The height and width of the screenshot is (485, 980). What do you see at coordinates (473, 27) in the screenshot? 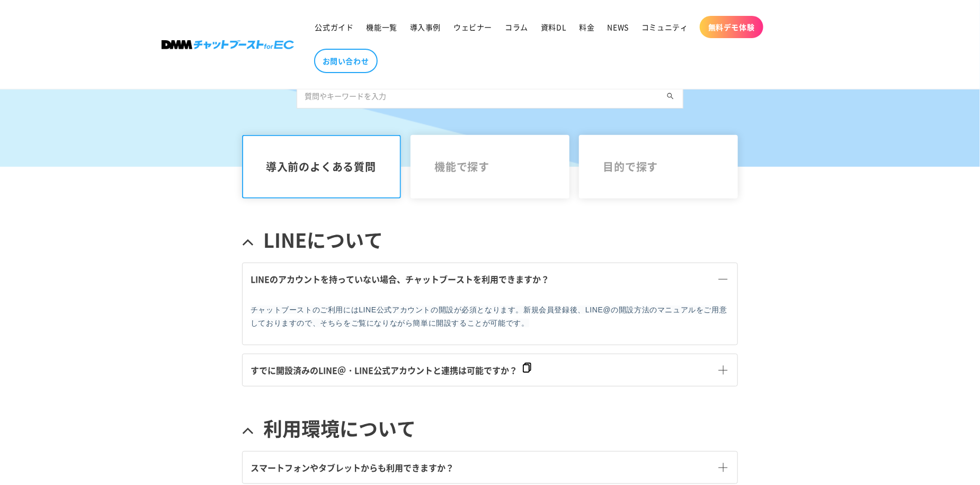
I see `span: ウェビナー` at bounding box center [473, 27].